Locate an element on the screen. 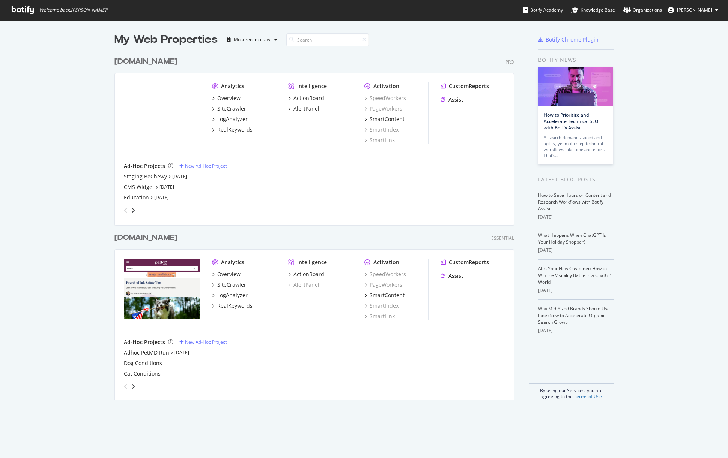  div: AI search demands speed and agility, yet multi-step technical workflows take time and effort. Tha... is located at coordinates (575, 147).